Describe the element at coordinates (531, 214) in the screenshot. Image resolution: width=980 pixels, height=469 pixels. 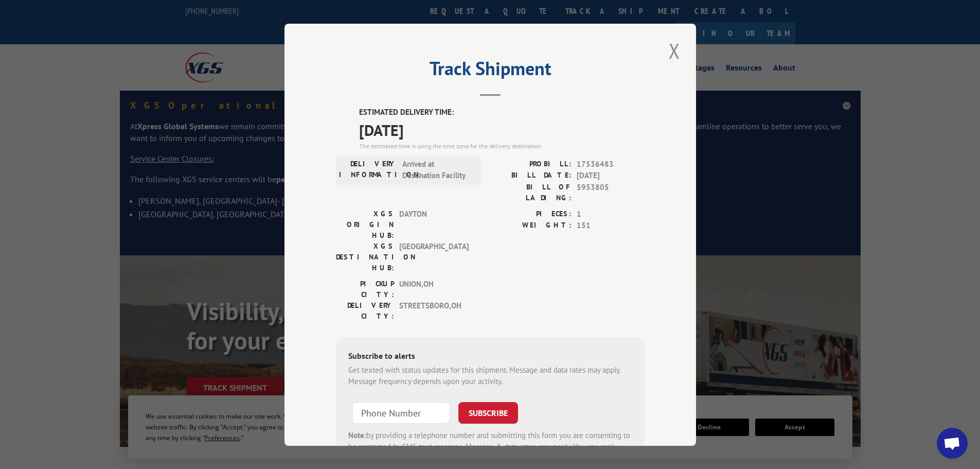
I see `label: PIECES:` at that location.